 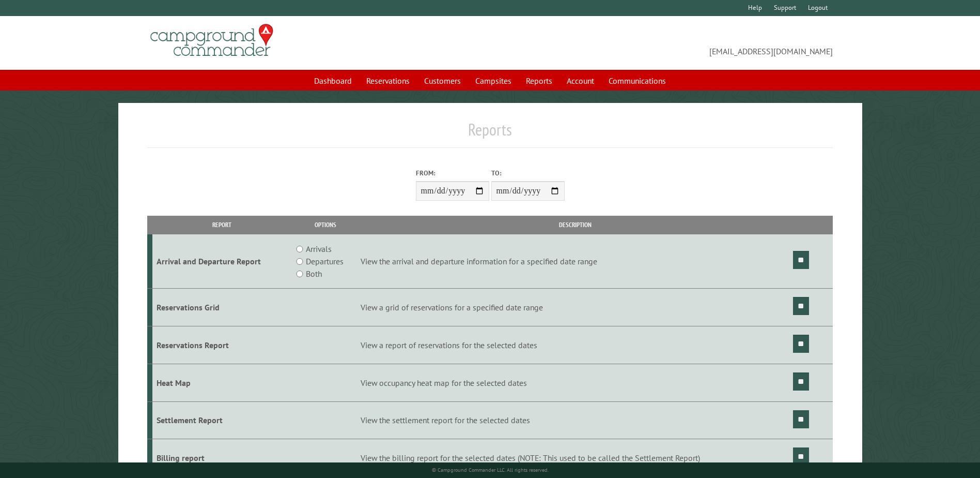 I want to click on small: © Campground Commander LLC. All rights reserved., so click(x=491, y=470).